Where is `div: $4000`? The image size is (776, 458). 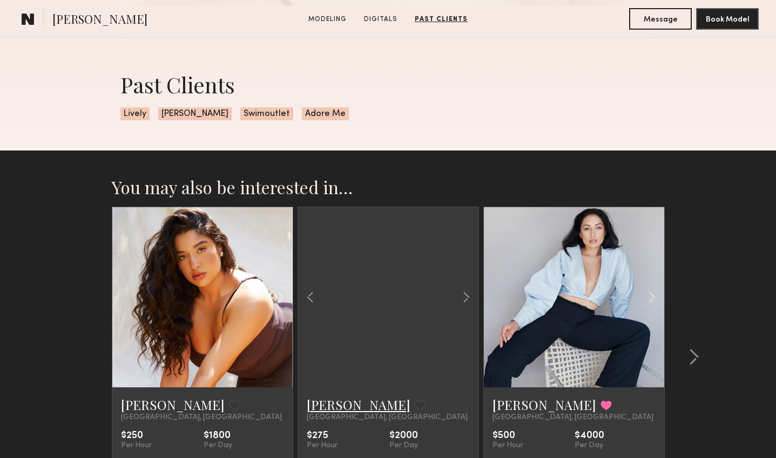
div: $4000 is located at coordinates (589, 436).